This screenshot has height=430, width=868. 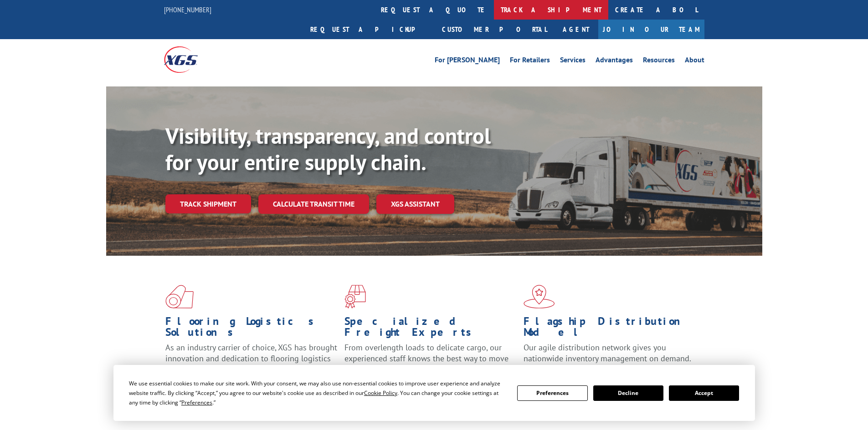 I want to click on a: XGS ASSISTANT, so click(x=415, y=204).